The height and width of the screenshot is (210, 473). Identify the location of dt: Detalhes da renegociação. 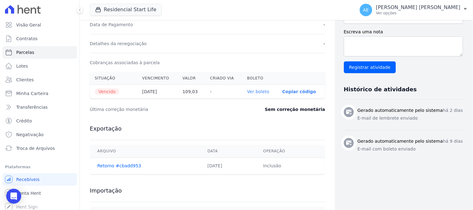
(118, 44).